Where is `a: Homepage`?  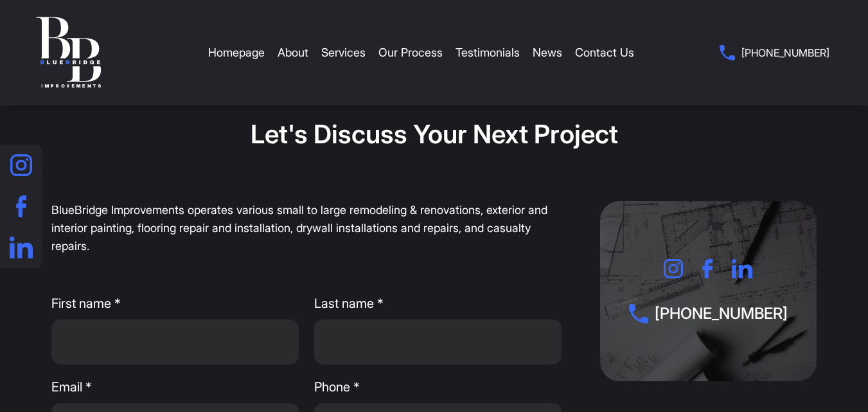
a: Homepage is located at coordinates (237, 52).